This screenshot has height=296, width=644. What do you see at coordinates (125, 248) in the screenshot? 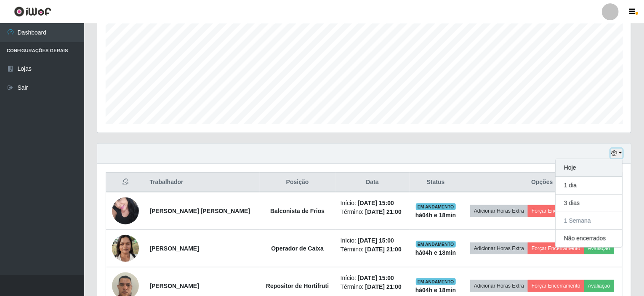
I see `img: 1720809249319.jpeg` at bounding box center [125, 248].